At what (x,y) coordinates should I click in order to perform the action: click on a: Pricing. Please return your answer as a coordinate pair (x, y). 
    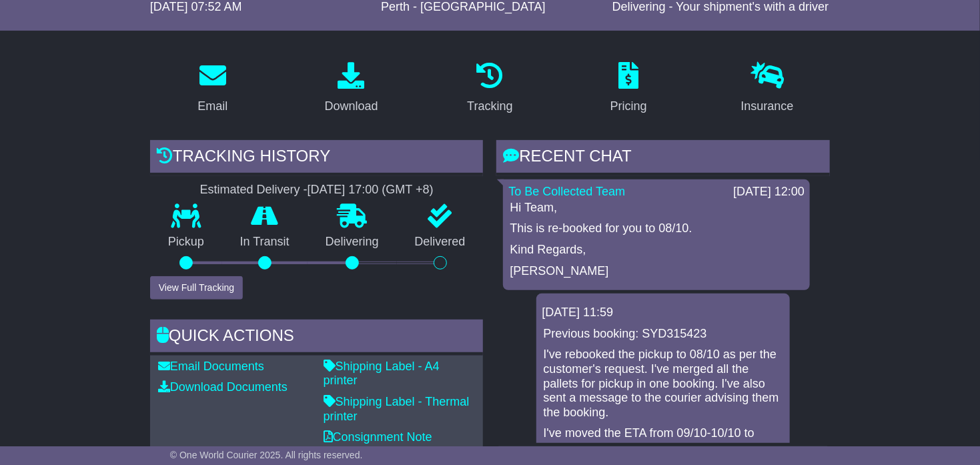
    Looking at the image, I should click on (629, 89).